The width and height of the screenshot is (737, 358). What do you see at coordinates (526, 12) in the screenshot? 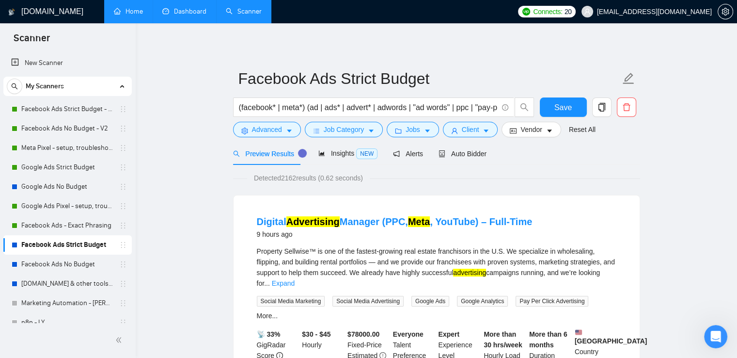
I see `img: upwork-logo.png` at bounding box center [526, 12].